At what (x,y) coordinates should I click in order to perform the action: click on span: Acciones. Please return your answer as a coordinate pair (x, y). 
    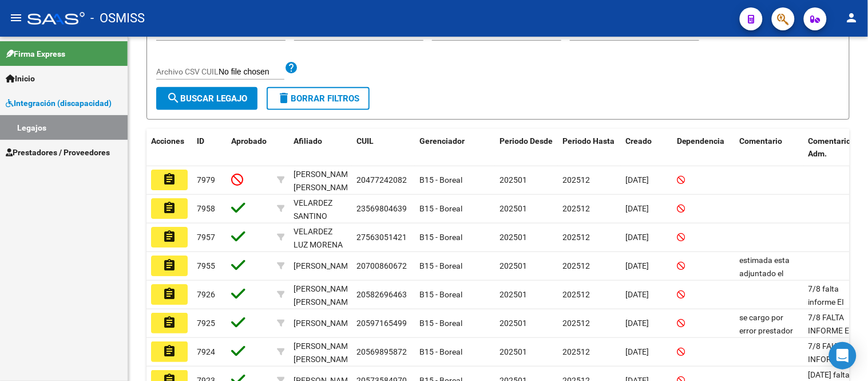
    Looking at the image, I should click on (168, 141).